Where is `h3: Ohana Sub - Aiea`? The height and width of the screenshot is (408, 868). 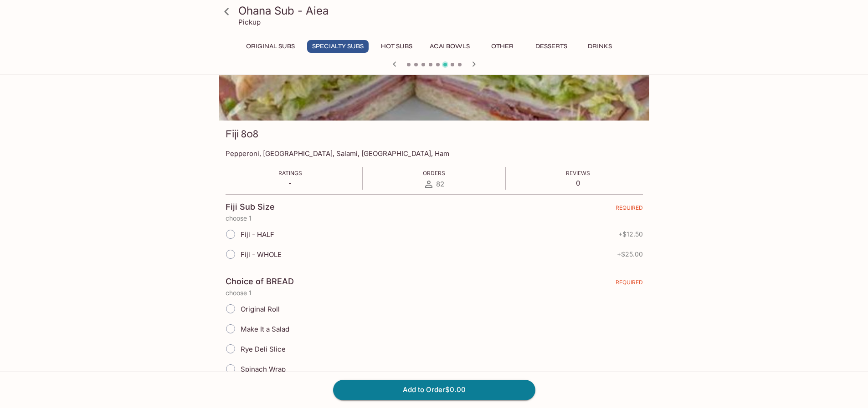
h3: Ohana Sub - Aiea is located at coordinates (442, 11).